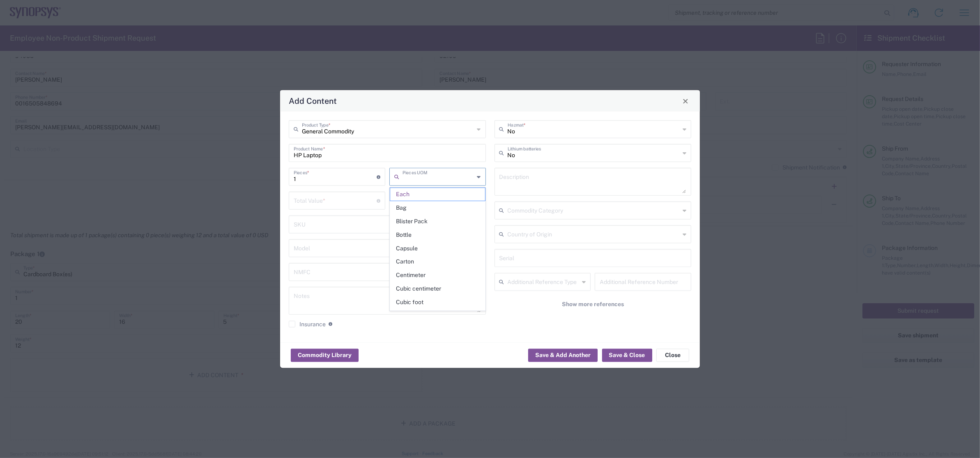 Image resolution: width=980 pixels, height=458 pixels. Describe the element at coordinates (437, 234) in the screenshot. I see `span: Bottle` at that location.